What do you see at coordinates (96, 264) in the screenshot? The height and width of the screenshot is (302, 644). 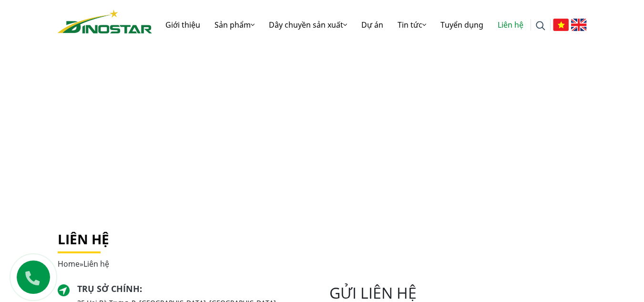 I see `span: Liên hệ` at bounding box center [96, 264].